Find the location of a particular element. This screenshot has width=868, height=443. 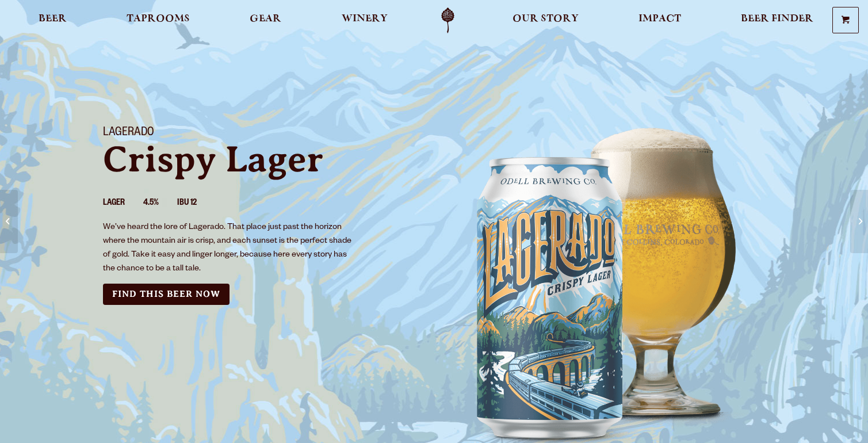

a: Our Story is located at coordinates (545, 20).